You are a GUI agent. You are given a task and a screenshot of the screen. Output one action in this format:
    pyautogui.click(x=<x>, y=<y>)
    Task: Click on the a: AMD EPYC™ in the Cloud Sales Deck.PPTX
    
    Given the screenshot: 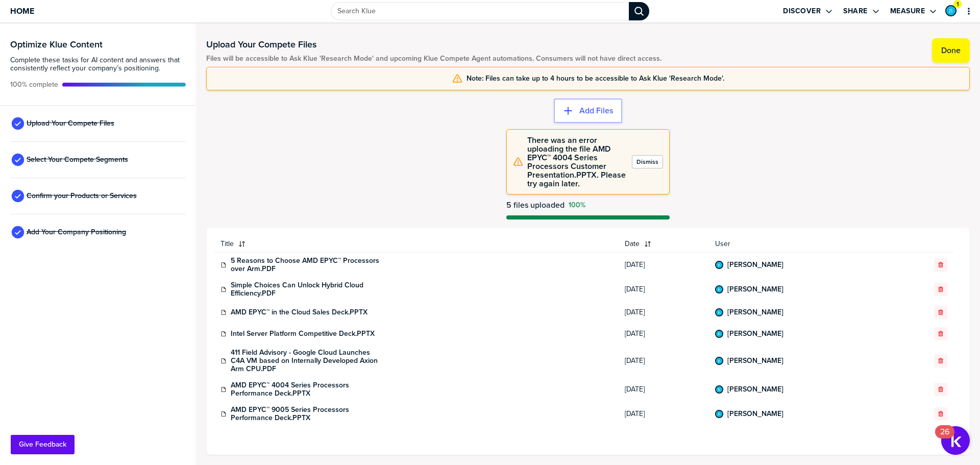 What is the action you would take?
    pyautogui.click(x=299, y=312)
    